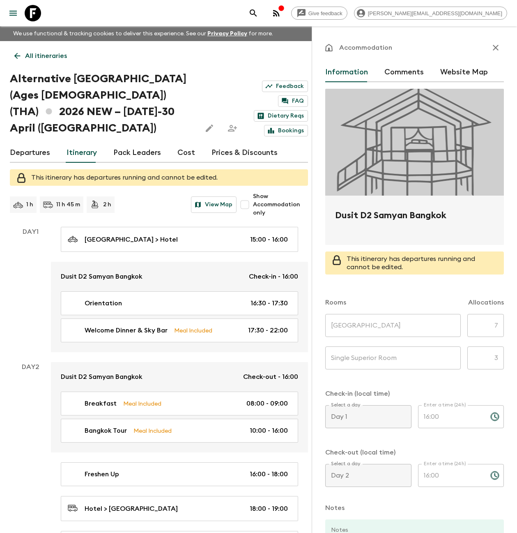 The image size is (517, 533). I want to click on a: Bangkok TourMeal Included10:00 - 16:00, so click(180, 430).